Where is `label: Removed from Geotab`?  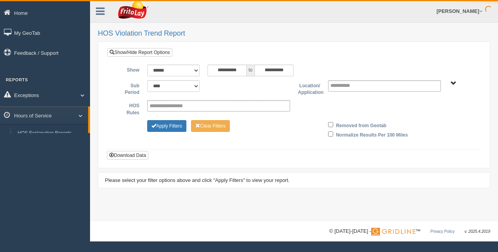 label: Removed from Geotab is located at coordinates (361, 125).